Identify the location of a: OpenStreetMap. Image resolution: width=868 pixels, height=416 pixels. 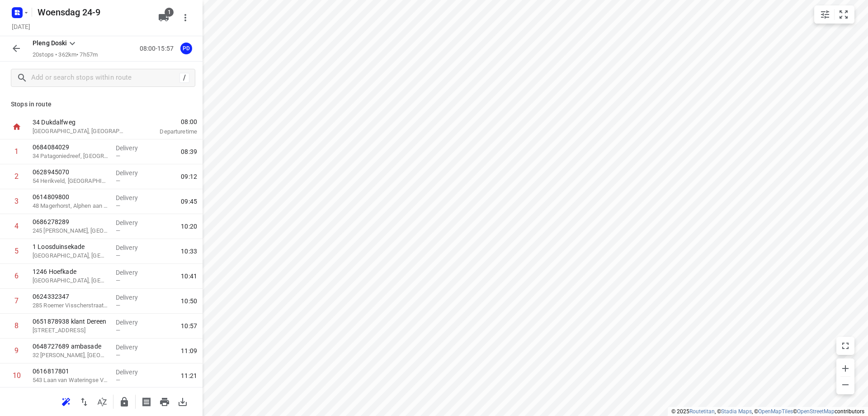
(816, 411).